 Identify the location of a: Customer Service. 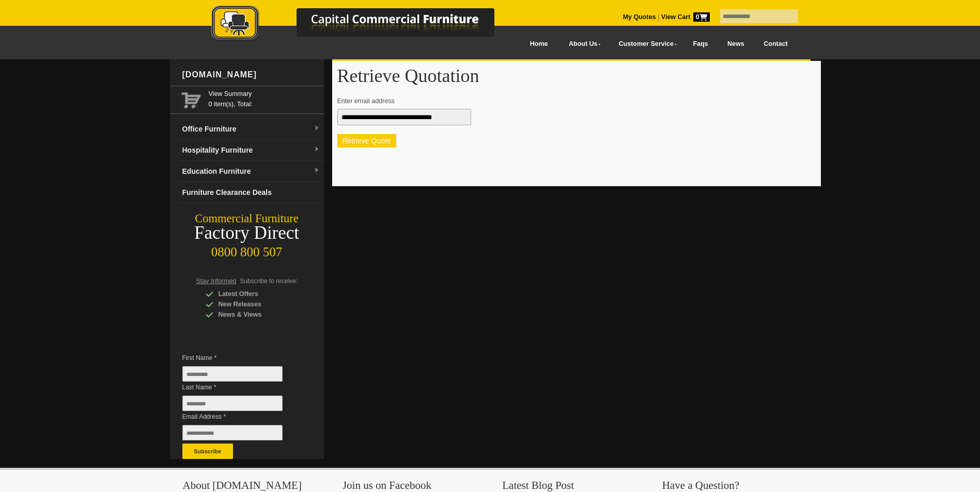
(644, 44).